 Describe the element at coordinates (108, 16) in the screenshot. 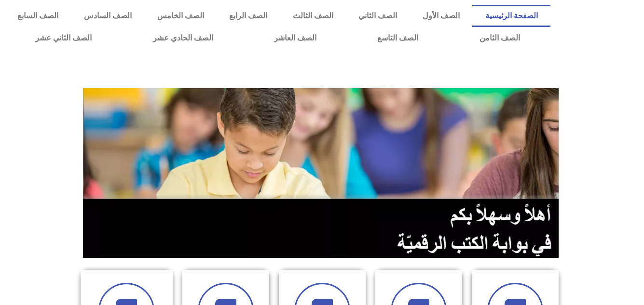

I see `a: الصف السادس` at that location.